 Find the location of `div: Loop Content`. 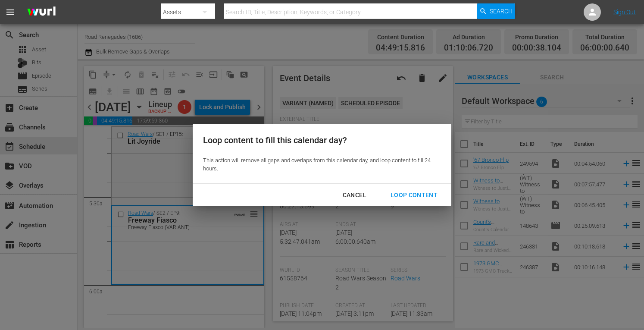

div: Loop Content is located at coordinates (414, 195).